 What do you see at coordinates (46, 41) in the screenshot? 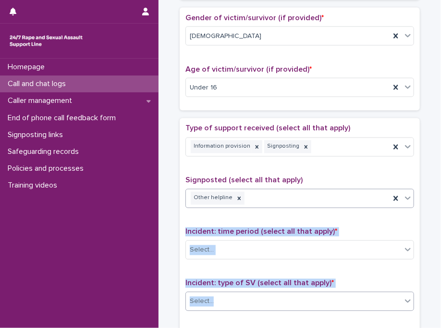
I see `img: rhQMoQhaT3yELyF149Cw` at bounding box center [46, 41].